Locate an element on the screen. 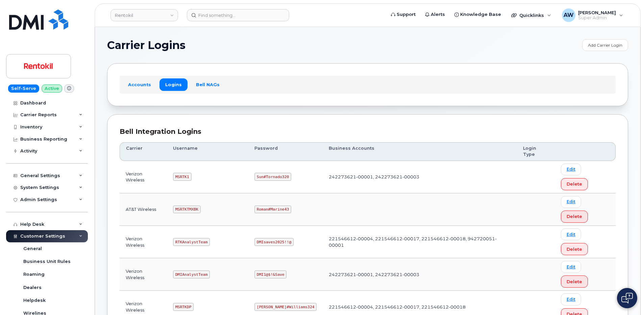 The height and width of the screenshot is (315, 644). a: Add Carrier Login is located at coordinates (606, 45).